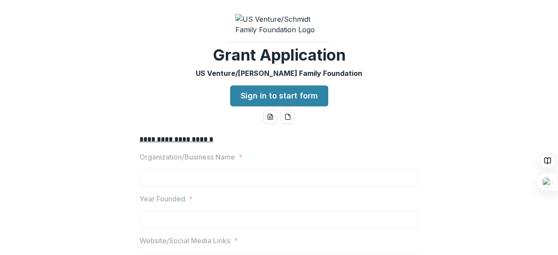 The width and height of the screenshot is (558, 255). I want to click on p: Year Founded, so click(162, 199).